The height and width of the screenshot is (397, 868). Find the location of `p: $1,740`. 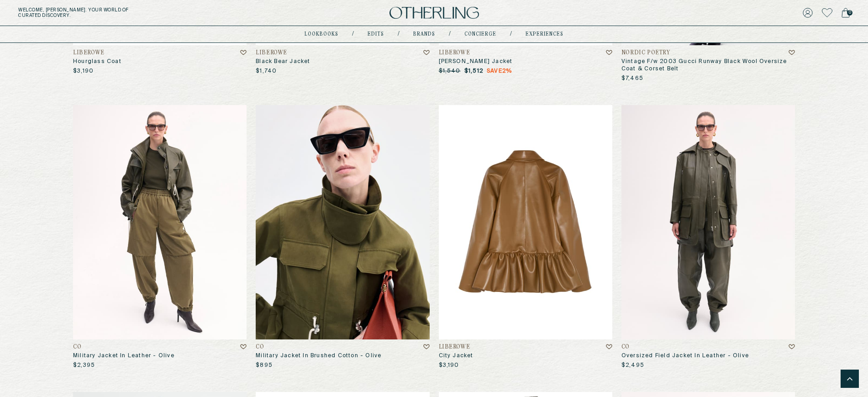

p: $1,740 is located at coordinates (266, 71).